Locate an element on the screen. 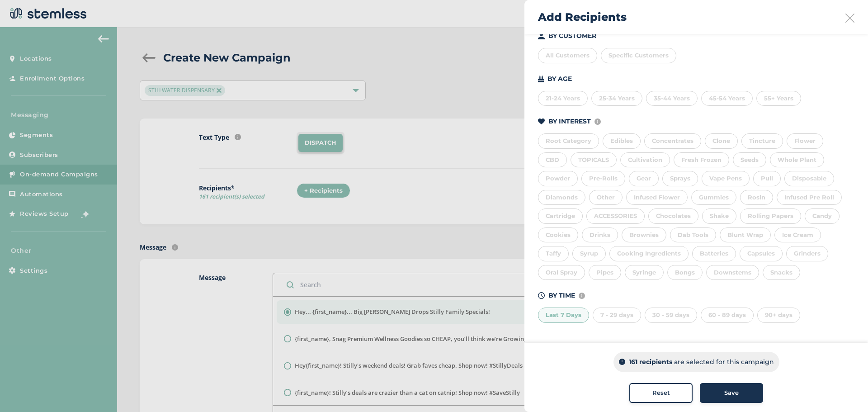  div: Sprays is located at coordinates (680, 179).